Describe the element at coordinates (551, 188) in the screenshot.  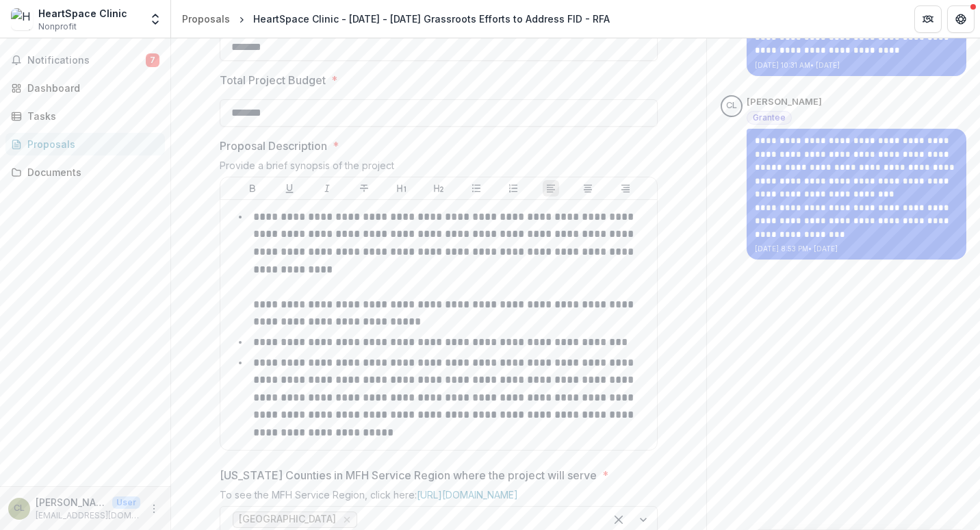
I see `button: Align Left` at that location.